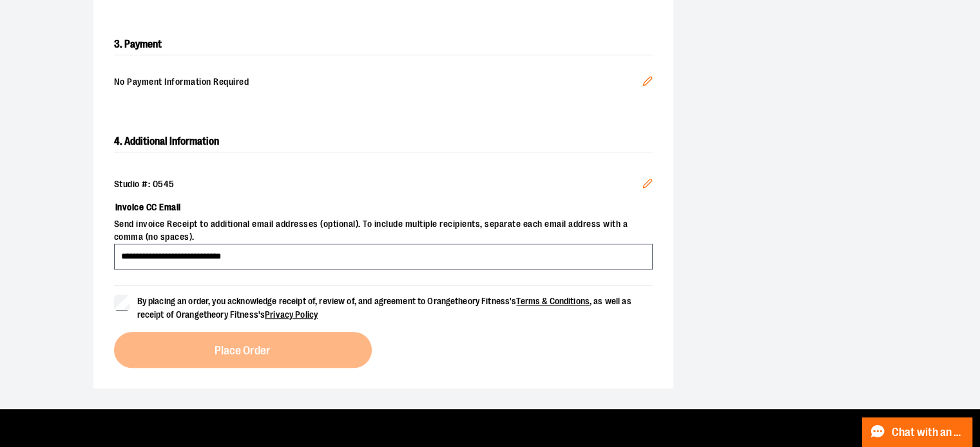 The image size is (980, 447). Describe the element at coordinates (378, 83) in the screenshot. I see `span: No Payment Information Required` at that location.